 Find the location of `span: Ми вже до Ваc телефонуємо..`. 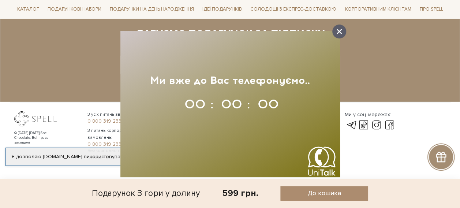

span: Ми вже до Ваc телефонуємо.. is located at coordinates (230, 80).